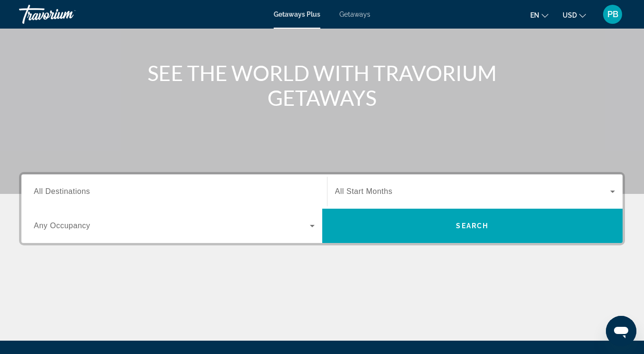 This screenshot has width=644, height=354. What do you see at coordinates (574, 15) in the screenshot?
I see `button: Change currency` at bounding box center [574, 15].